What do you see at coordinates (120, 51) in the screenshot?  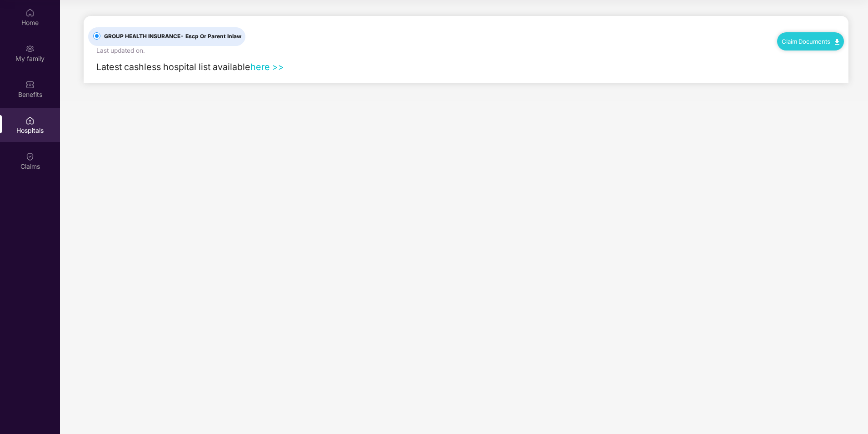 I see `div: Last updated on .` at bounding box center [120, 51].